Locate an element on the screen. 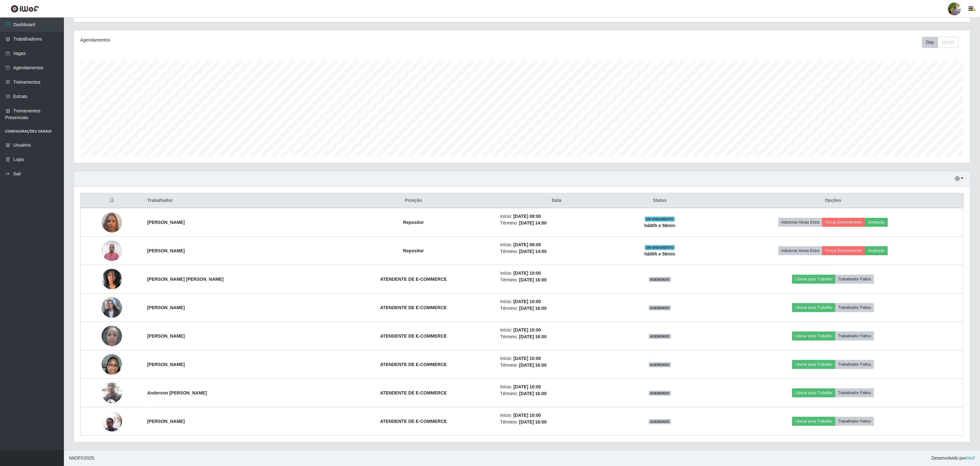 This screenshot has height=466, width=980. th: Status is located at coordinates (660, 201).